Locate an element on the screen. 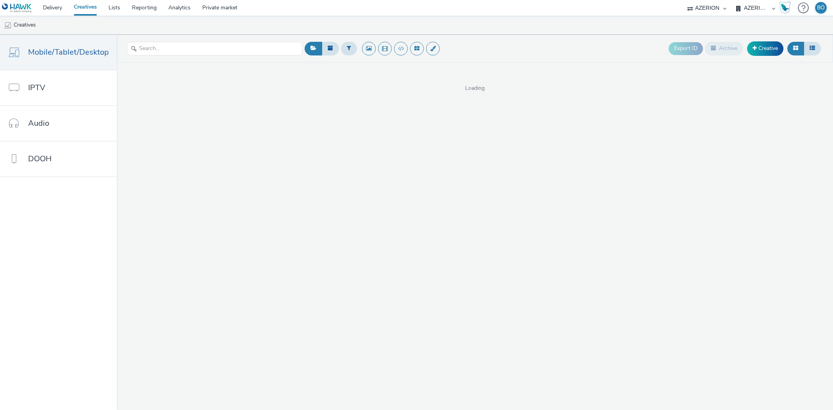 The height and width of the screenshot is (410, 833). img: mobile is located at coordinates (8, 25).